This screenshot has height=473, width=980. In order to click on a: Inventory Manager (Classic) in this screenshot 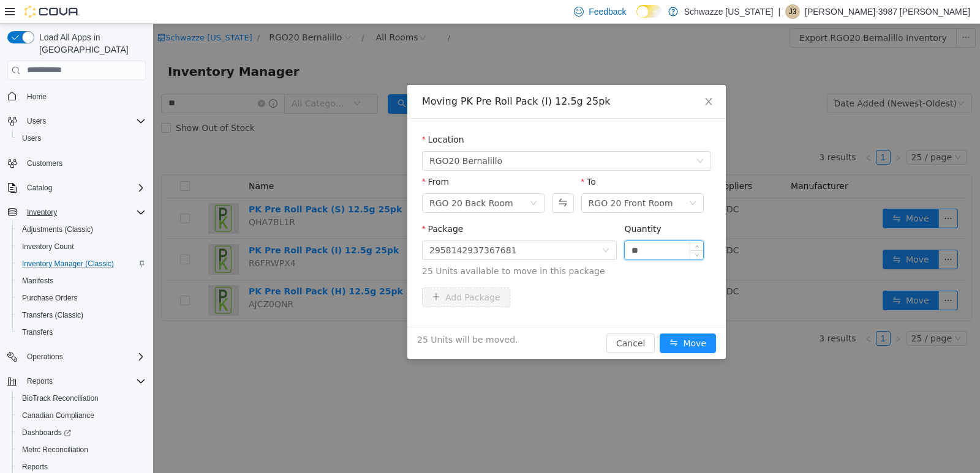, I will do `click(68, 264)`.